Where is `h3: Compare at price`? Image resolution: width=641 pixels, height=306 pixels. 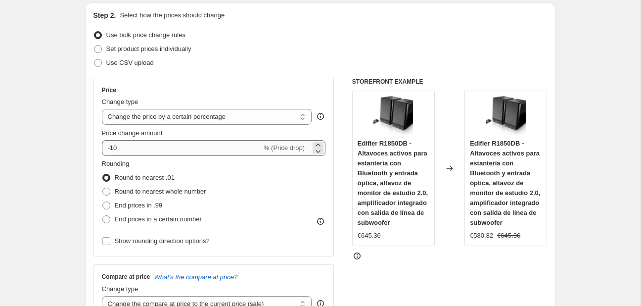
h3: Compare at price is located at coordinates (126, 276).